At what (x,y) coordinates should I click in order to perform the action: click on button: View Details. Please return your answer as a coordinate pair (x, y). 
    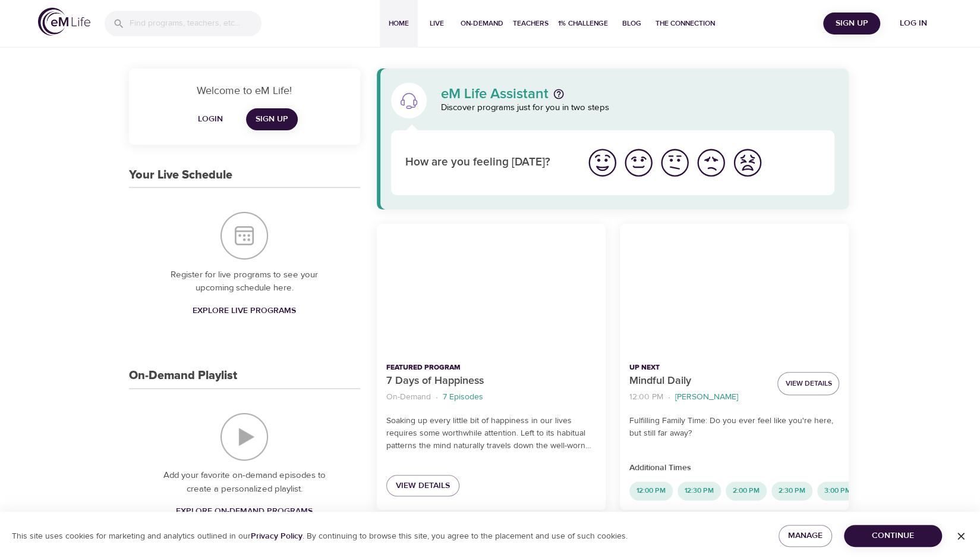
    Looking at the image, I should click on (809, 383).